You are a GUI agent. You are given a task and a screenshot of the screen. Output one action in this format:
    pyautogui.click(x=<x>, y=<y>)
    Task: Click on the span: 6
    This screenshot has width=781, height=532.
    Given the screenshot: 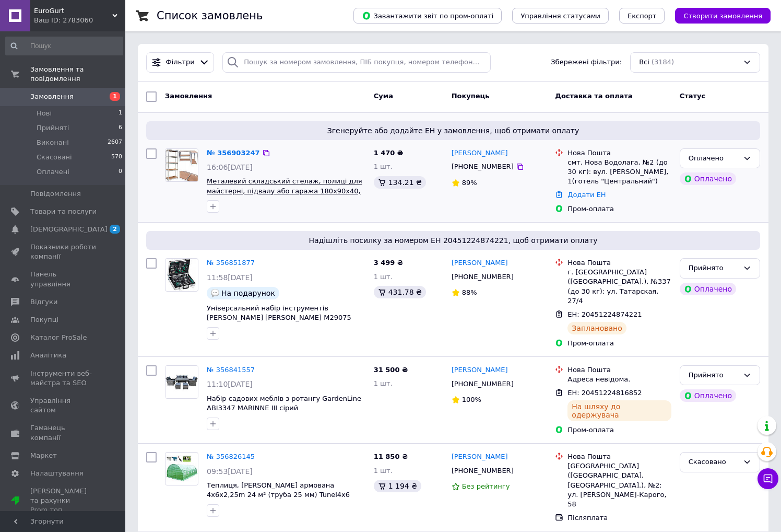 What is the action you would take?
    pyautogui.click(x=120, y=128)
    